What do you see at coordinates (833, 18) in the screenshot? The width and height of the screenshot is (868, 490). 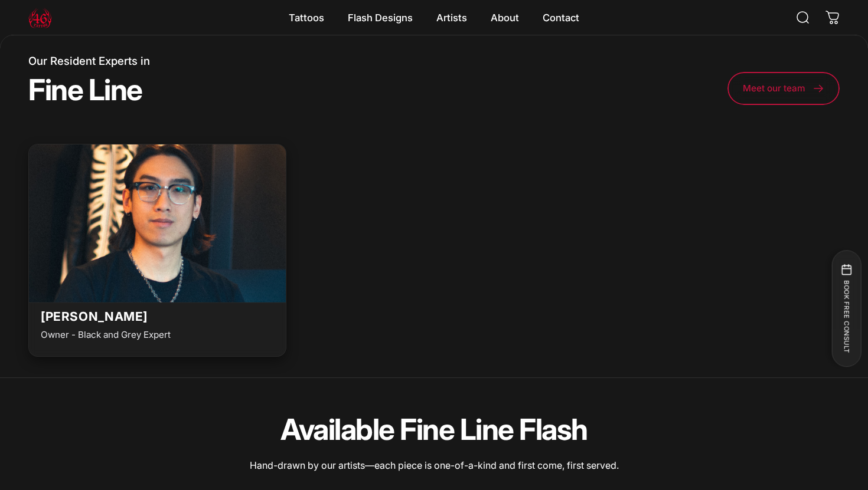 I see `a: 0 items` at bounding box center [833, 18].